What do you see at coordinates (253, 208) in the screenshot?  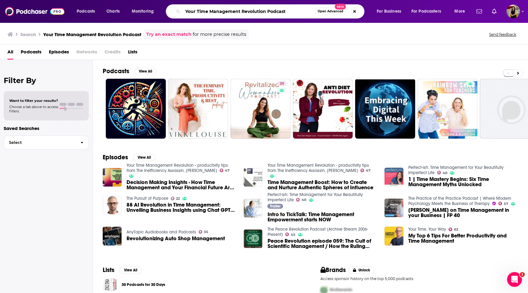 I see `img: Intro to TickTalk: Time Management Empowerment starts NOW` at bounding box center [253, 208].